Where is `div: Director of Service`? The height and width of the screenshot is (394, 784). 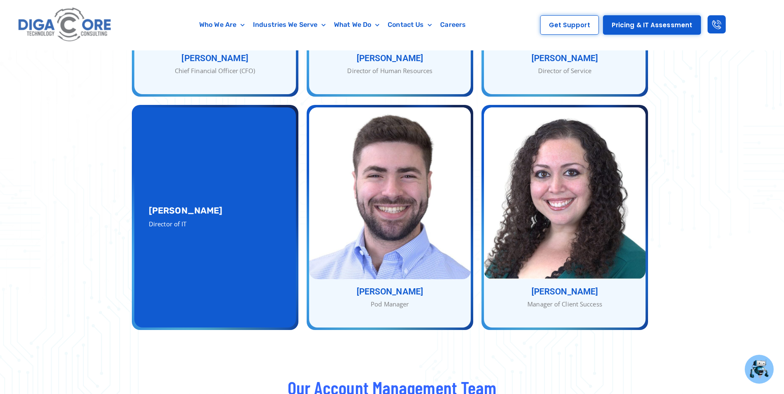 div: Director of Service is located at coordinates (565, 71).